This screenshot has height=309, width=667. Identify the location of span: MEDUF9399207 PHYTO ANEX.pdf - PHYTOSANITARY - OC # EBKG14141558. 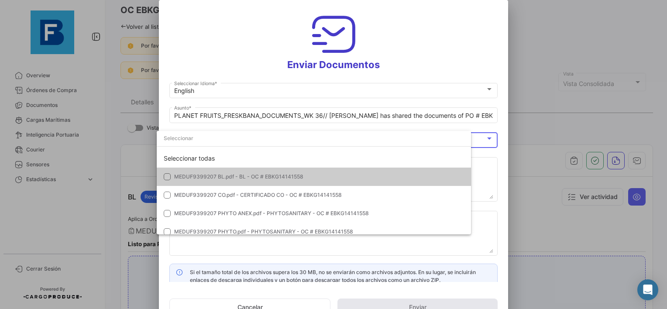
(272, 213).